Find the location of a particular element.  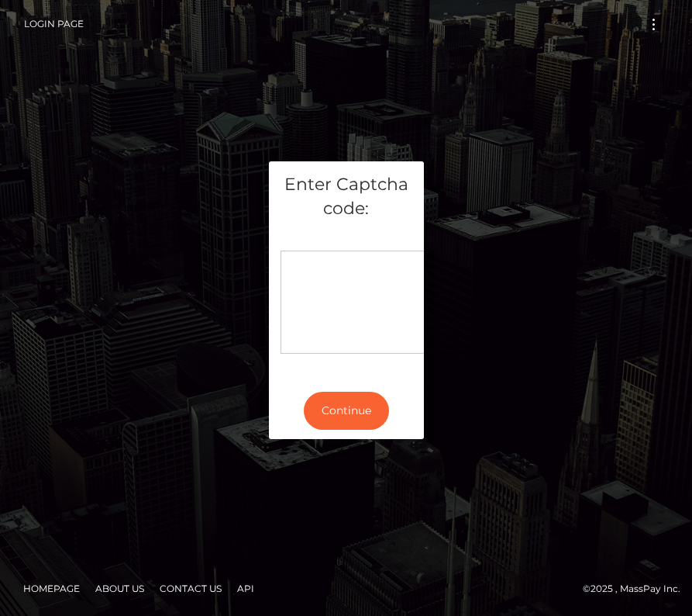

div: © 2025 , MassPay Inc. is located at coordinates (346, 588).